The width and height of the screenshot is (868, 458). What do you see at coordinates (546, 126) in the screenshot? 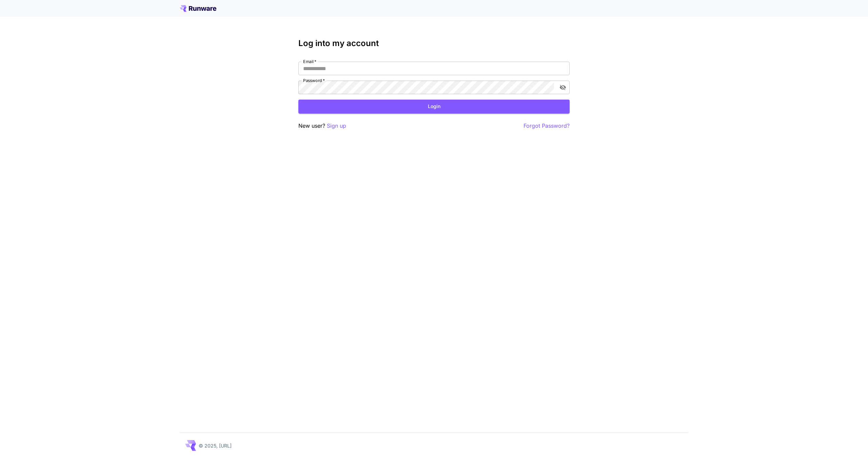
I see `p: Forgot Password?` at bounding box center [546, 126].